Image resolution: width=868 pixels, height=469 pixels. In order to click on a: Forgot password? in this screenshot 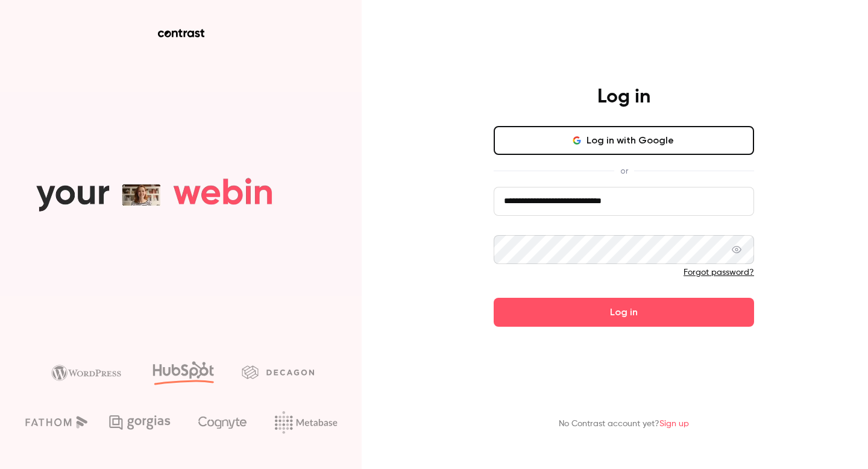, I will do `click(718, 272)`.